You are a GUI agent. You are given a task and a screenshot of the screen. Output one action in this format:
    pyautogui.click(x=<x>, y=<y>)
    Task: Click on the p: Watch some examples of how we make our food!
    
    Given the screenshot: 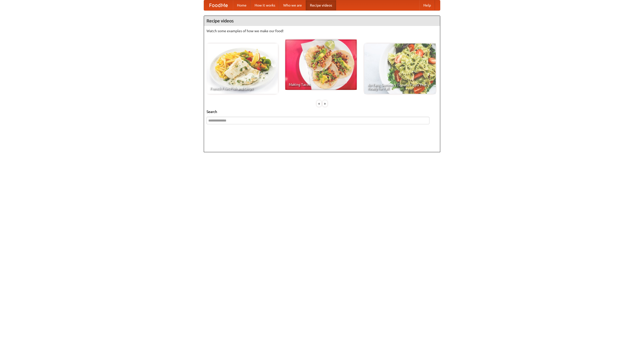 What is the action you would take?
    pyautogui.click(x=322, y=31)
    